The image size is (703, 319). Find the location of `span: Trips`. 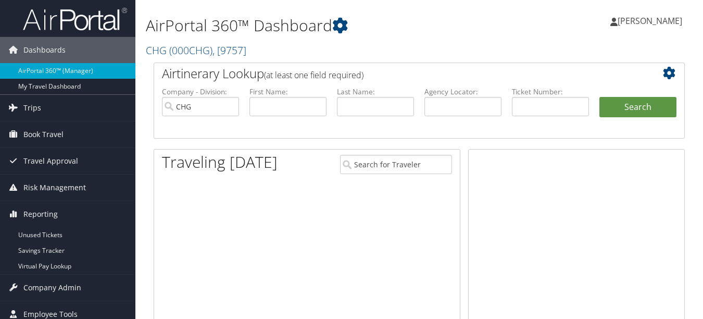

span: Trips is located at coordinates (32, 108).